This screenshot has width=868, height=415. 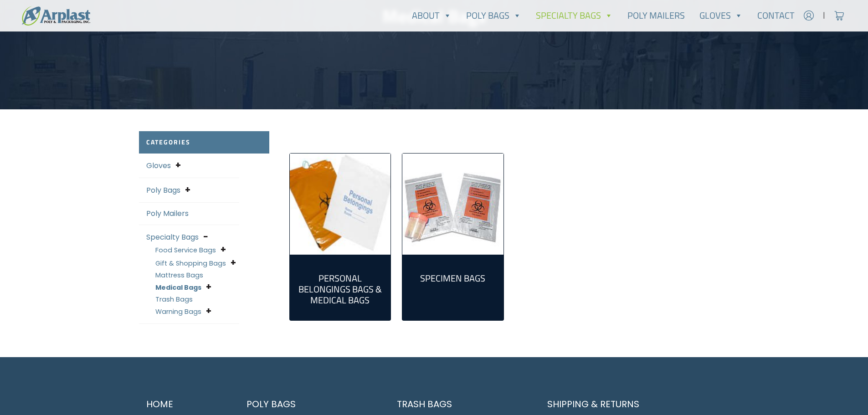 What do you see at coordinates (341, 289) in the screenshot?
I see `h2: Personal Belongings Bags & Medical Bags` at bounding box center [341, 289].